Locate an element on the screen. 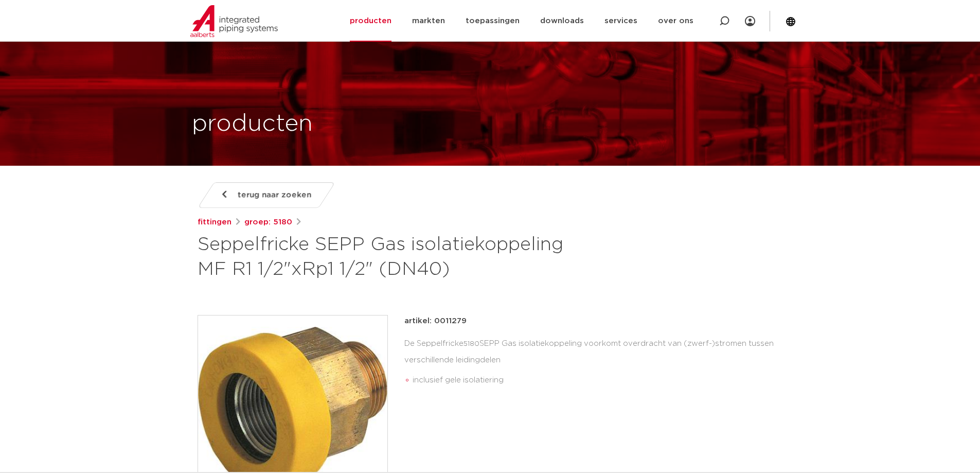 This screenshot has height=473, width=980. a: fittingen is located at coordinates (214, 222).